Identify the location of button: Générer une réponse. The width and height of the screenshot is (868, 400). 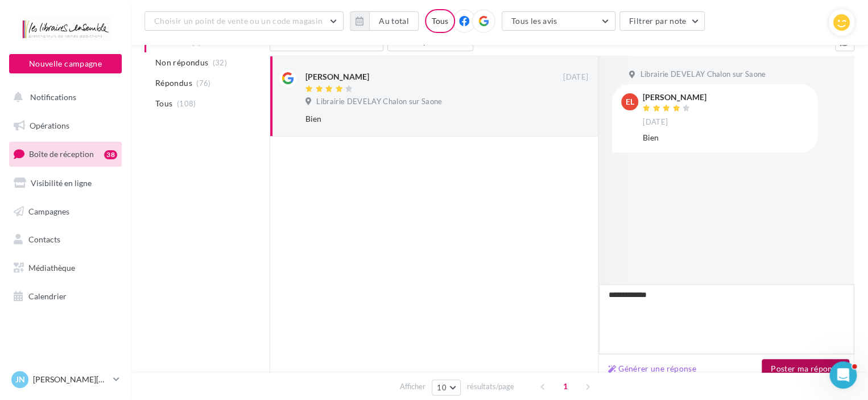
(652, 369).